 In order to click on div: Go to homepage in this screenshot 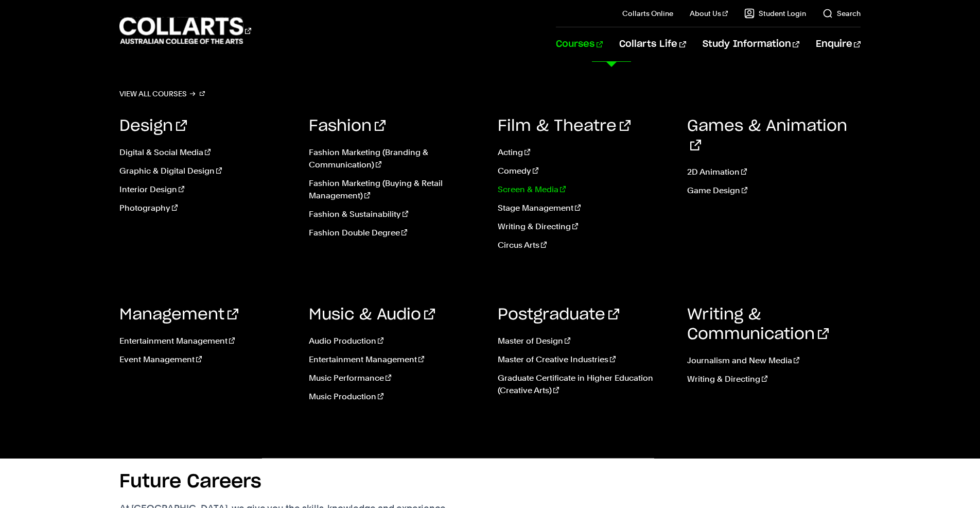, I will do `click(185, 31)`.